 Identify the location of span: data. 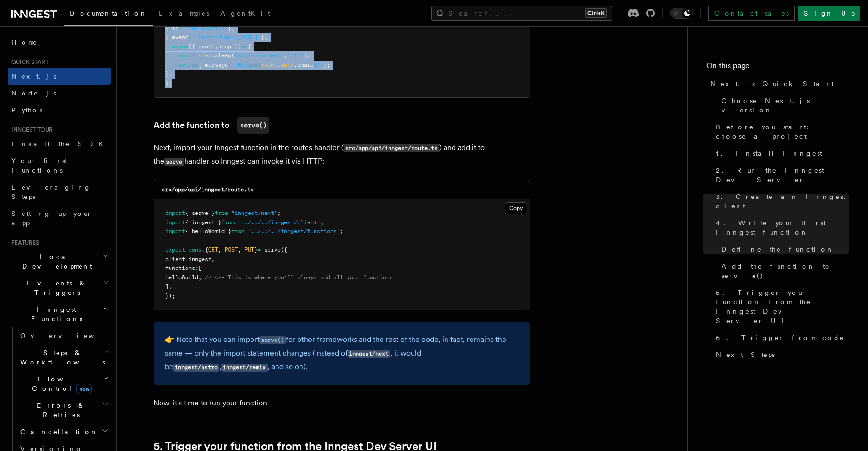
(287, 65).